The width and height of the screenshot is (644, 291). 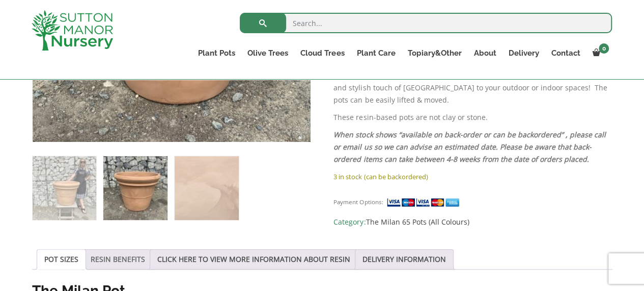 What do you see at coordinates (217, 53) in the screenshot?
I see `a: Plant Pots` at bounding box center [217, 53].